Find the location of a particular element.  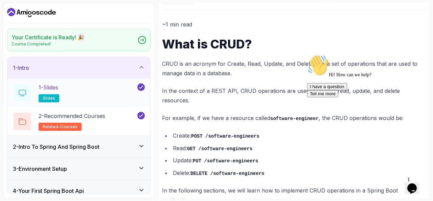

p: 2 - Recommended Courses is located at coordinates (72, 116).